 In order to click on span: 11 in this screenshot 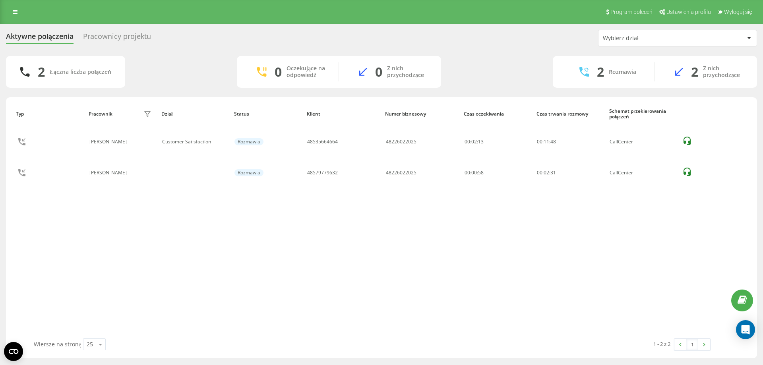, I will do `click(546, 141)`.